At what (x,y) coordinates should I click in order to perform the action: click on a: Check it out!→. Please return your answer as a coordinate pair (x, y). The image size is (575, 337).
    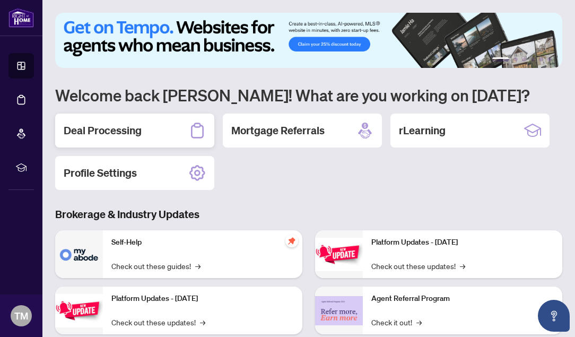
    Looking at the image, I should click on (396, 322).